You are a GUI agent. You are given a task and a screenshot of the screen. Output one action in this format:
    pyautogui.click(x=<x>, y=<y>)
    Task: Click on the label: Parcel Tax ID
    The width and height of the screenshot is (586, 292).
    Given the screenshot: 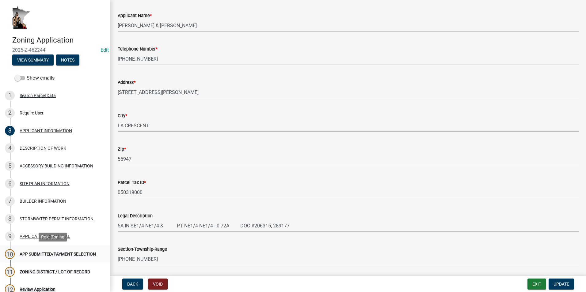 What is the action you would take?
    pyautogui.click(x=132, y=183)
    